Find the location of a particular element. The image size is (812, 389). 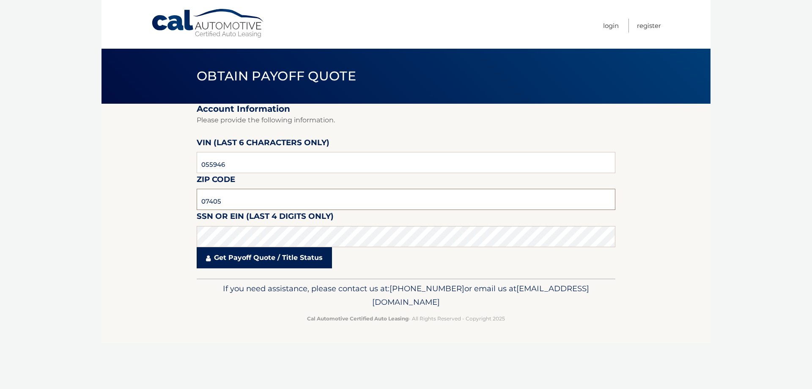

label: Zip Code is located at coordinates (216, 181).